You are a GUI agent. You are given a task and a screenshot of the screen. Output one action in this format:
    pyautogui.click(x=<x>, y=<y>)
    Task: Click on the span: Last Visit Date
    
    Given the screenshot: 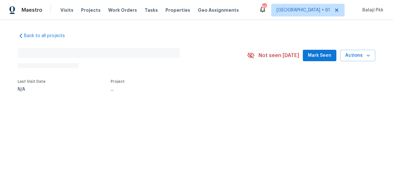 What is the action you would take?
    pyautogui.click(x=32, y=81)
    